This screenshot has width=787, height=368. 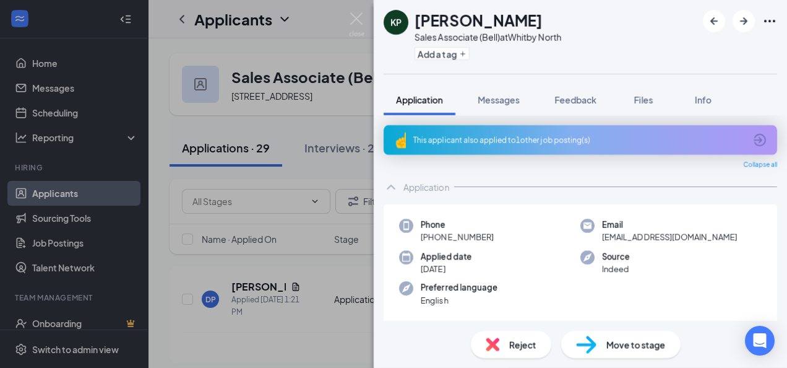 I want to click on button: ArrowLeftNew, so click(x=714, y=21).